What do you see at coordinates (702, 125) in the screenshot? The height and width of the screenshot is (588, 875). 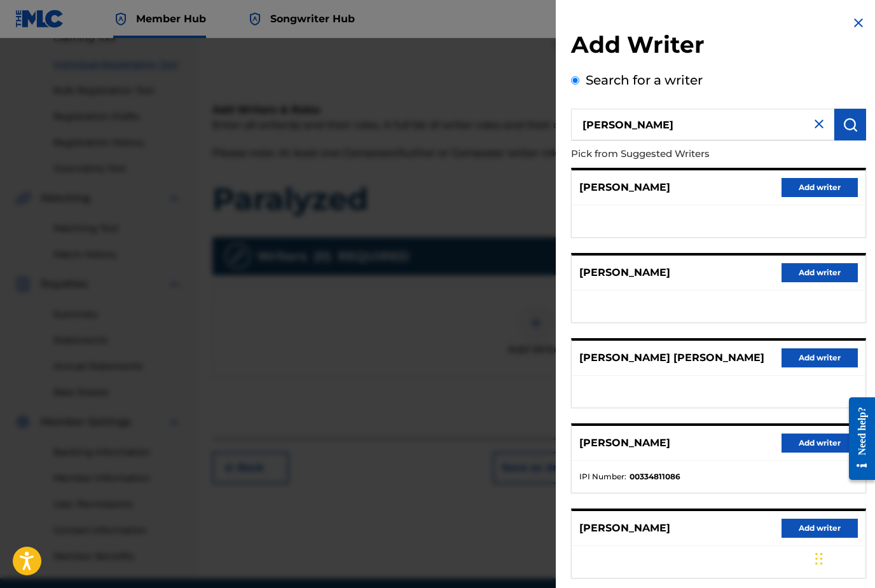 I see `input: Search writer's name or IPI Number` at bounding box center [702, 125].